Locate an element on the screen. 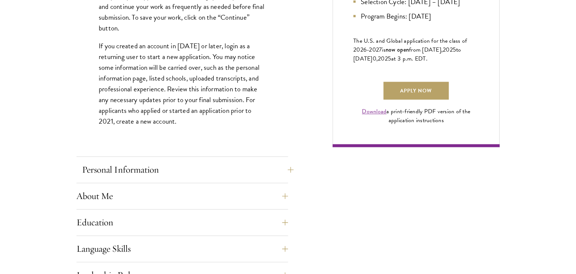  button: About Me is located at coordinates (182, 196).